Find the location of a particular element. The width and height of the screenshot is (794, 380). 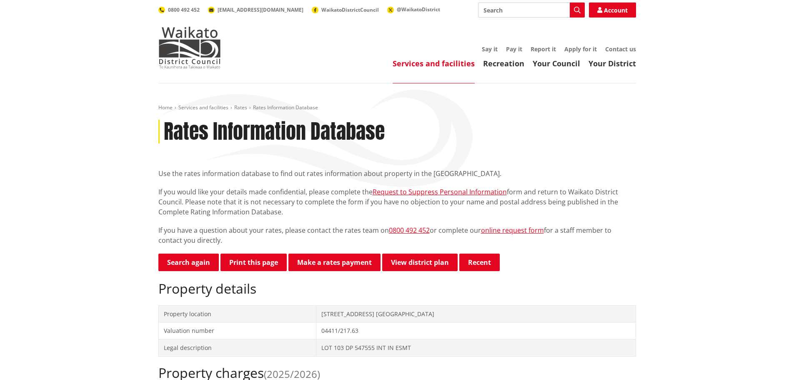

a: Say it is located at coordinates (490, 49).